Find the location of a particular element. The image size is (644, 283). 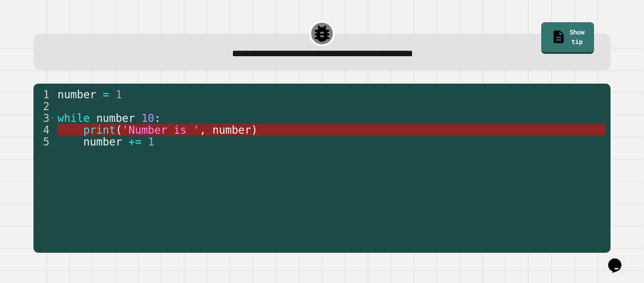

a: Show tip is located at coordinates (568, 38).